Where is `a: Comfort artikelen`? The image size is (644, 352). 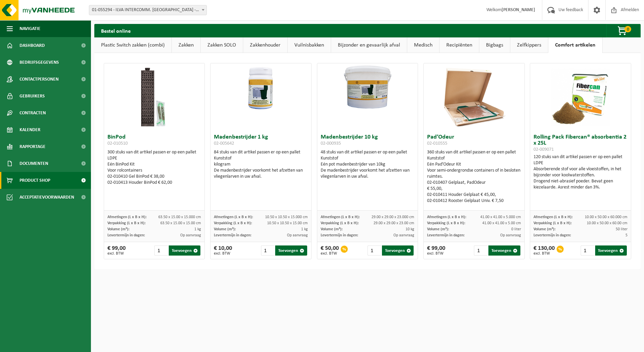
a: Comfort artikelen is located at coordinates (575, 45).